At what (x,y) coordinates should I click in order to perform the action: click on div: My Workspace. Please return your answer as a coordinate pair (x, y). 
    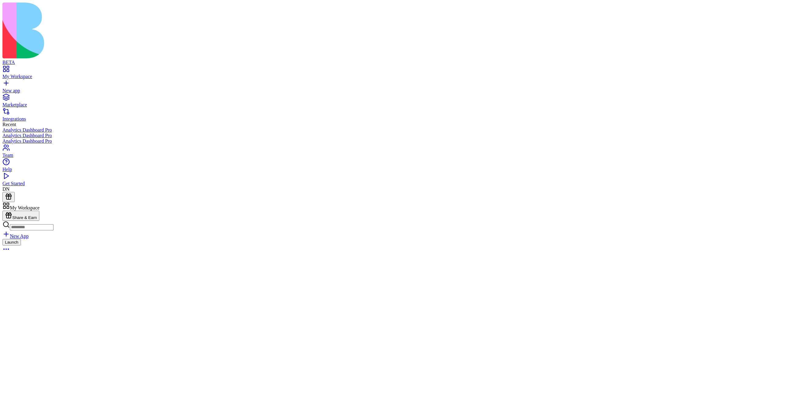
    Looking at the image, I should click on (393, 77).